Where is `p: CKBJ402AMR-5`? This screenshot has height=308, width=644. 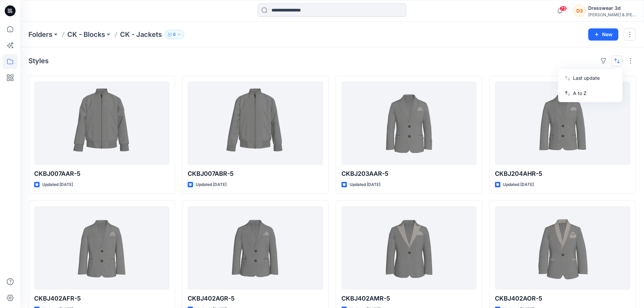 p: CKBJ402AMR-5 is located at coordinates (409, 298).